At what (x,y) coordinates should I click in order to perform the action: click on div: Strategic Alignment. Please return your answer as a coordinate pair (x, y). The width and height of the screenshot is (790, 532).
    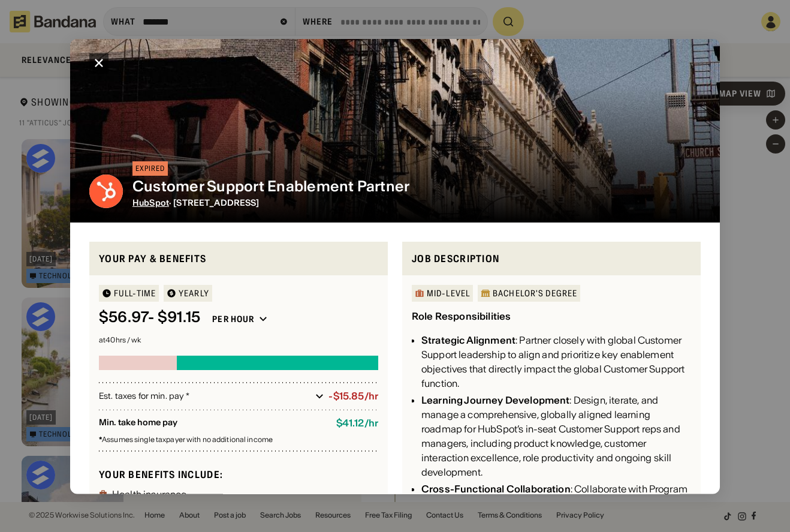
    Looking at the image, I should click on (468, 340).